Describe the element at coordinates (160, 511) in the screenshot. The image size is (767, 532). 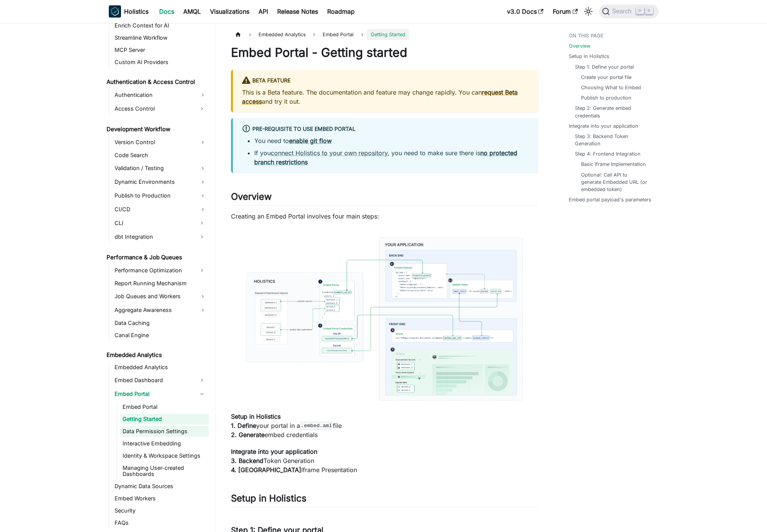
I see `a: Security` at that location.